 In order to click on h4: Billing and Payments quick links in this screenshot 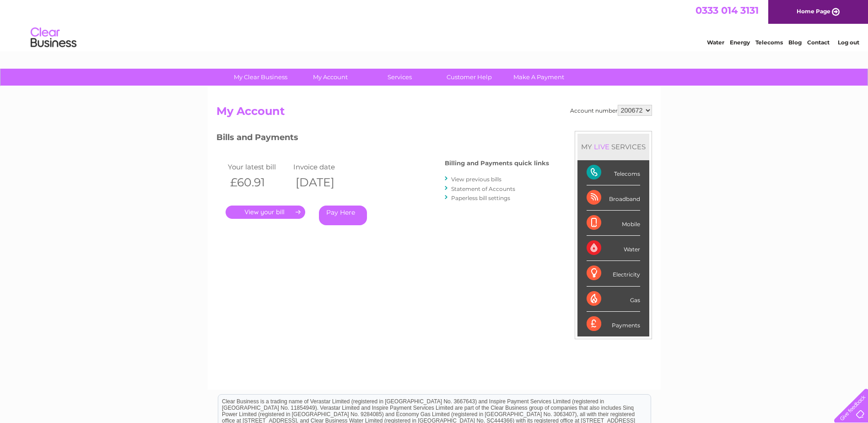, I will do `click(497, 163)`.